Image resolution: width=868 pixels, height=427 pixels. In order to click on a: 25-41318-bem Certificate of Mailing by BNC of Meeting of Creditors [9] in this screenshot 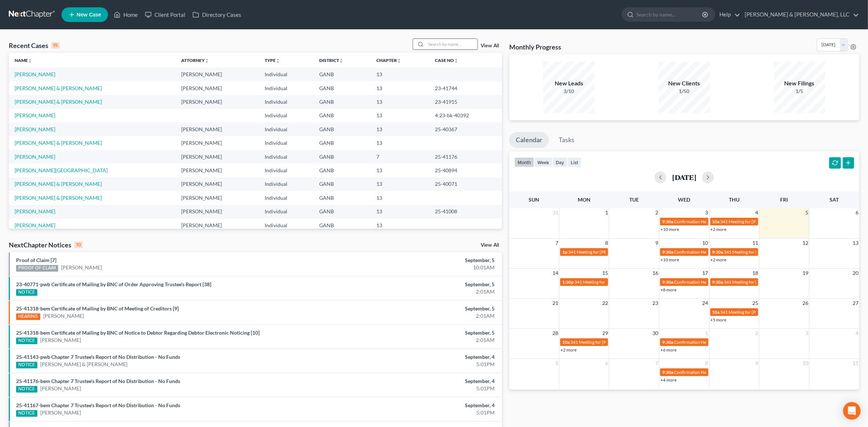, I will do `click(97, 308)`.